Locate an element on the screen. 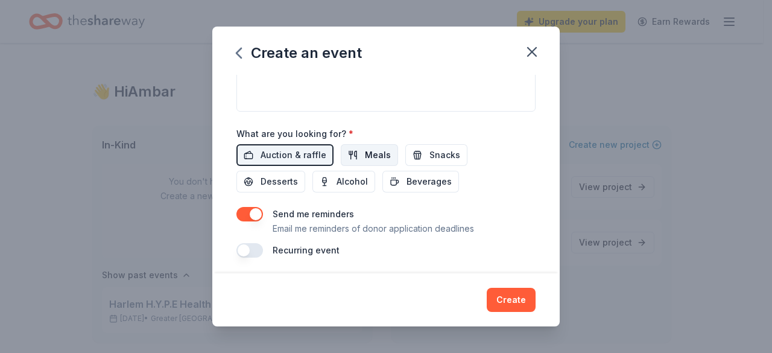  span: Auction & raffle is located at coordinates (293, 155).